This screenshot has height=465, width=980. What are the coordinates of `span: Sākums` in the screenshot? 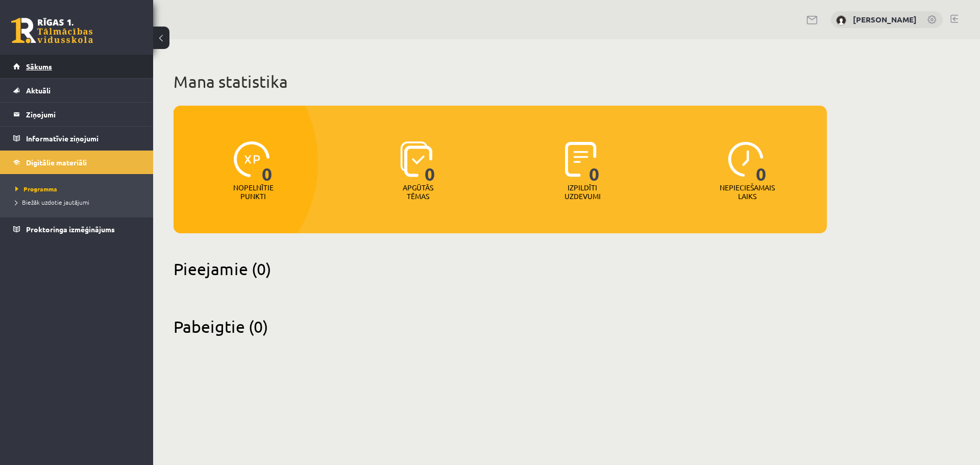 It's located at (39, 67).